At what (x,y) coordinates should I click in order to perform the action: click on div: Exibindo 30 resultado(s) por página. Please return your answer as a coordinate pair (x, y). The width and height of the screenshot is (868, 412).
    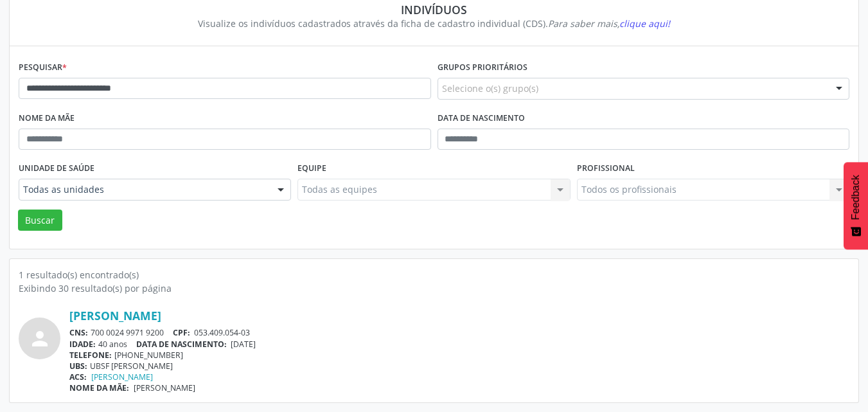
    Looking at the image, I should click on (434, 288).